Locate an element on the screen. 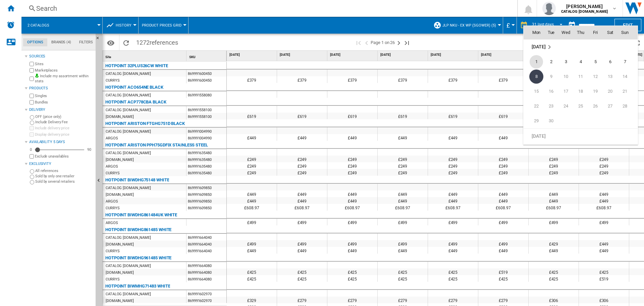  td: Wednesday September 3 2025 is located at coordinates (566, 61).